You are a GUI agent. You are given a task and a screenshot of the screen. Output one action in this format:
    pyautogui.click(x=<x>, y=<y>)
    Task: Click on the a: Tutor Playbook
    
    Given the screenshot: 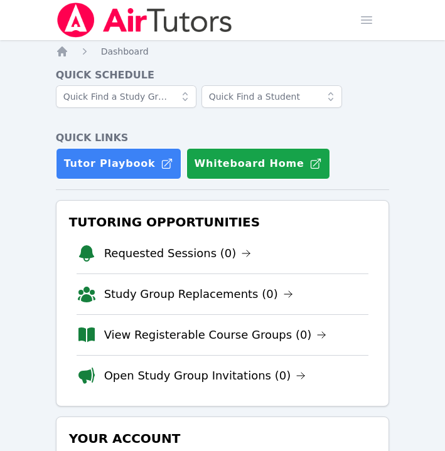 What is the action you would take?
    pyautogui.click(x=119, y=164)
    